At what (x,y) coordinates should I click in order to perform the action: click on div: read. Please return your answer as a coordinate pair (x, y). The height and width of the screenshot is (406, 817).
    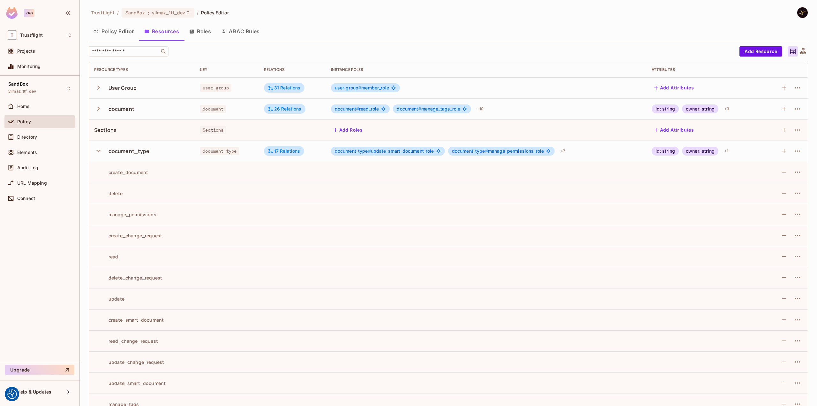
    Looking at the image, I should click on (106, 256).